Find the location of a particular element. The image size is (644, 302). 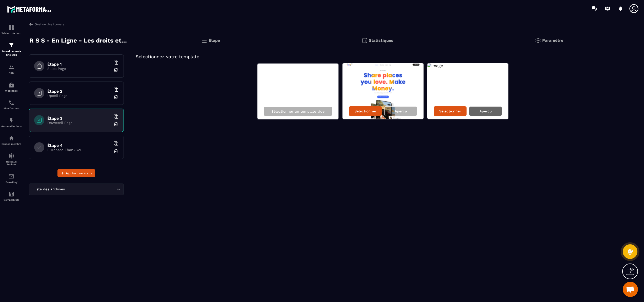

h6: Étape 2 is located at coordinates (79, 91).